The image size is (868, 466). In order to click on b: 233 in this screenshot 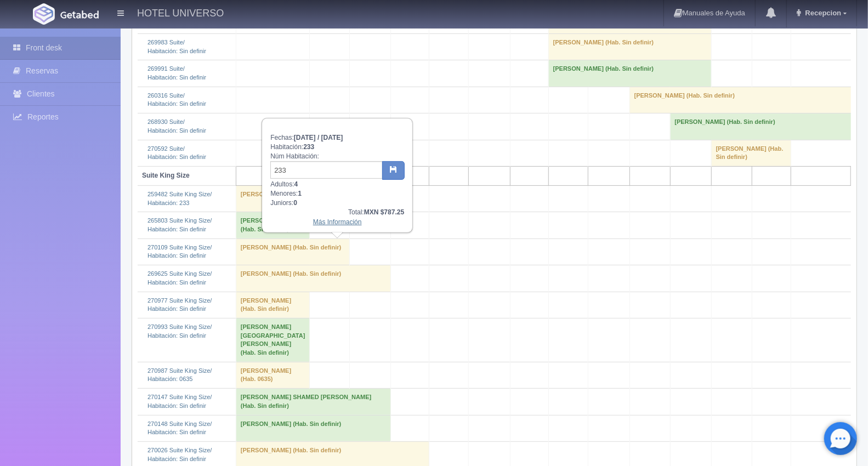, I will do `click(309, 147)`.